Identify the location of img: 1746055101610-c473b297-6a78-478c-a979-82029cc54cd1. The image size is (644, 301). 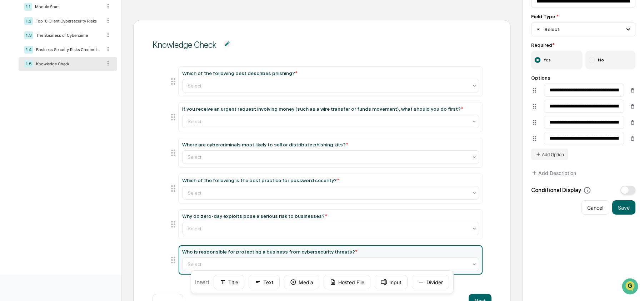
(14, 61).